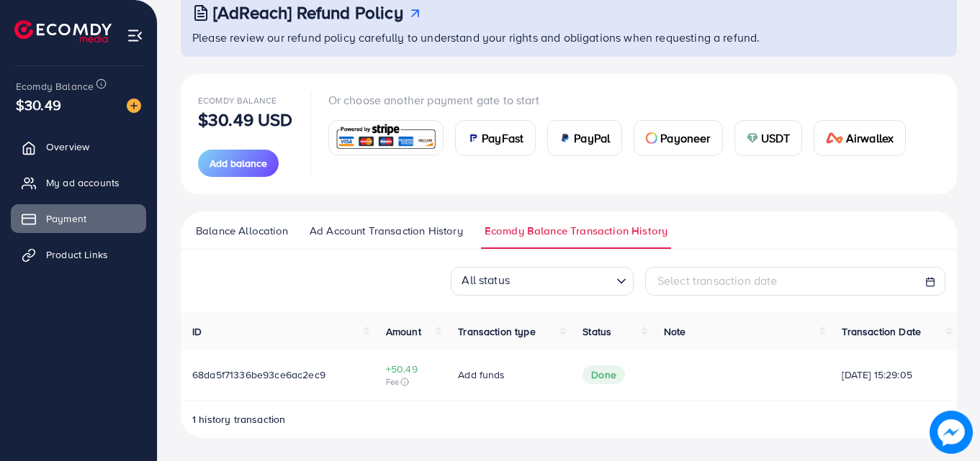  Describe the element at coordinates (258, 375) in the screenshot. I see `span: 68da5f71336be93ce6ac2ec9` at that location.